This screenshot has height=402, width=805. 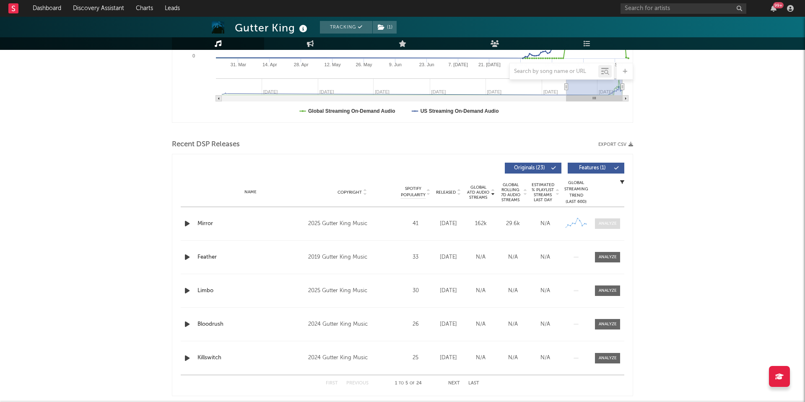 I want to click on text: 23. Jun, so click(x=427, y=65).